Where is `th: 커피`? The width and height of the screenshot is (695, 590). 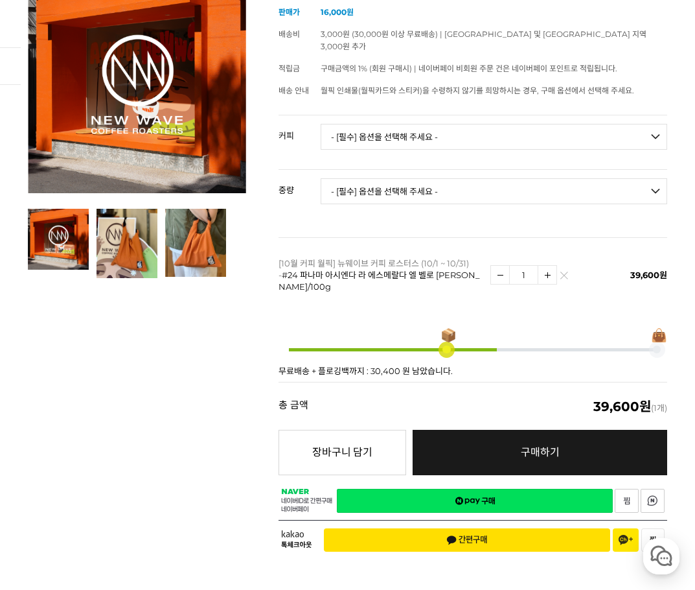
th: 커피 is located at coordinates (299, 130).